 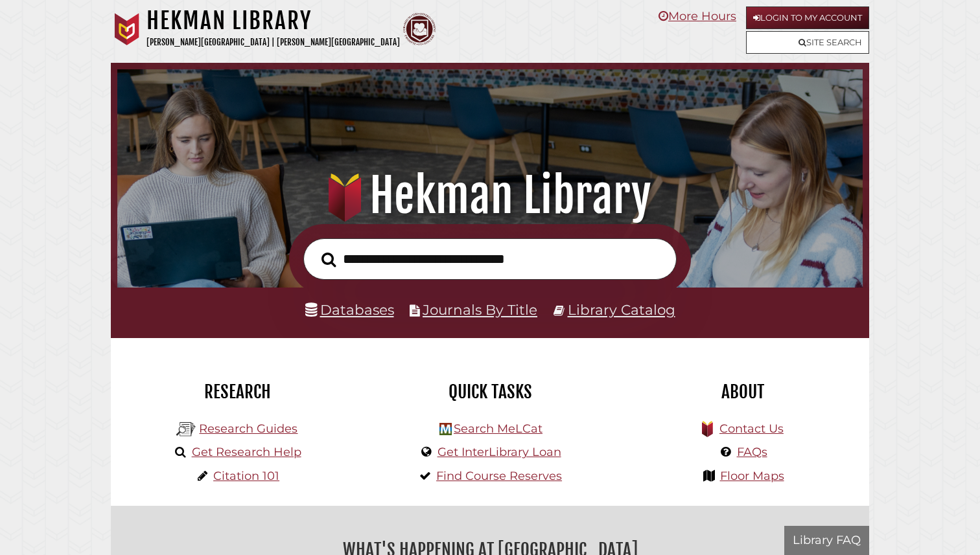 What do you see at coordinates (420, 29) in the screenshot?
I see `img: Calvin Theological Seminary` at bounding box center [420, 29].